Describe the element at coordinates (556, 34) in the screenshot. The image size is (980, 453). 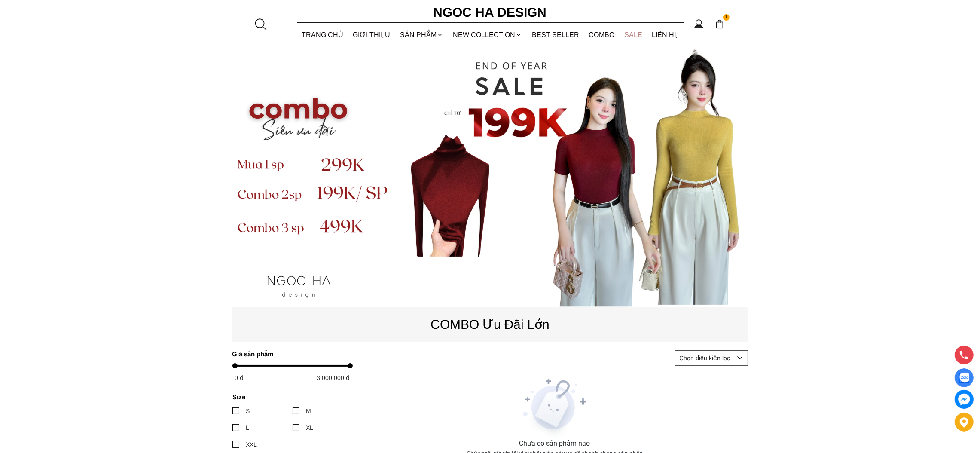
I see `a: BEST SELLER` at that location.